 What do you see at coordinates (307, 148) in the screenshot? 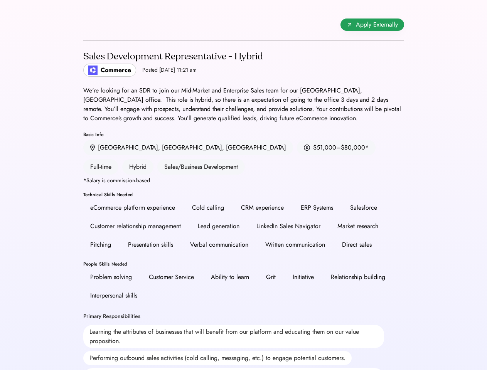
I see `img: money.svg` at bounding box center [307, 148].